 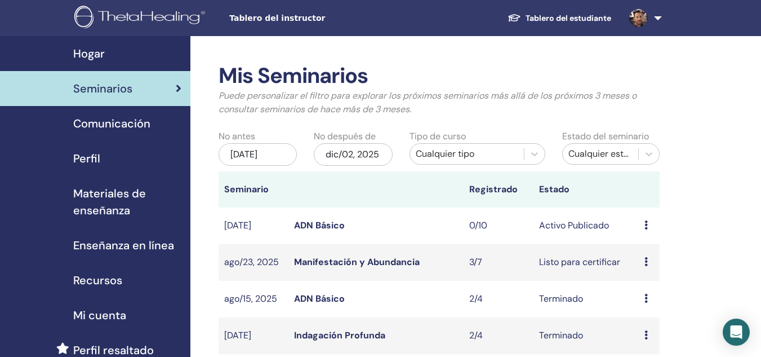 I want to click on div: dic/02, 2025, so click(x=353, y=154).